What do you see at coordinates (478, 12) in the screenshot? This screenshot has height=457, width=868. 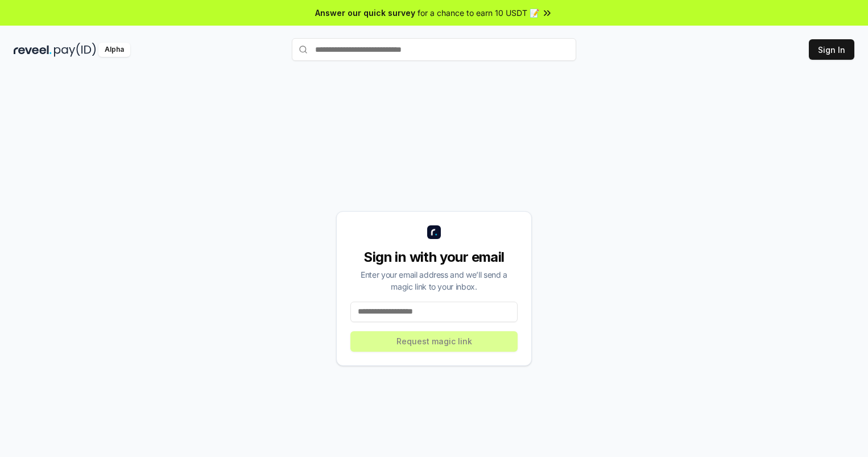 I see `span: for a chance to earn 10 USDT 📝` at bounding box center [478, 12].